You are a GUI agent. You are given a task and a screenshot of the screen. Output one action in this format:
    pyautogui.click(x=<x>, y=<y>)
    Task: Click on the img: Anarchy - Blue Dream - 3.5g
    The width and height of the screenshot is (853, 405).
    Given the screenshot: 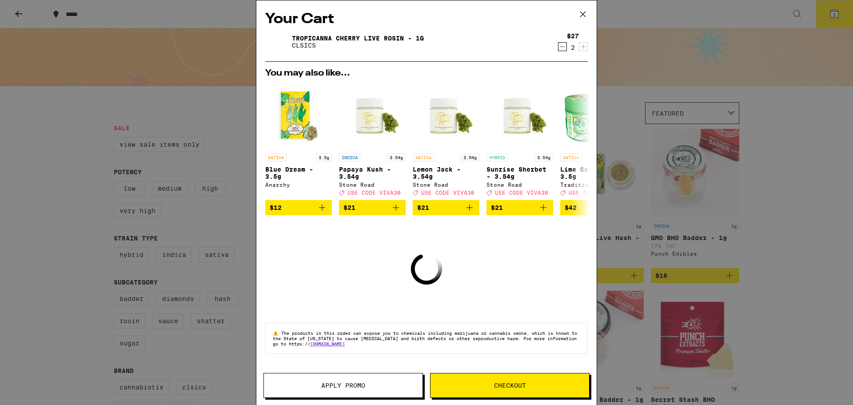 What is the action you would take?
    pyautogui.click(x=298, y=115)
    